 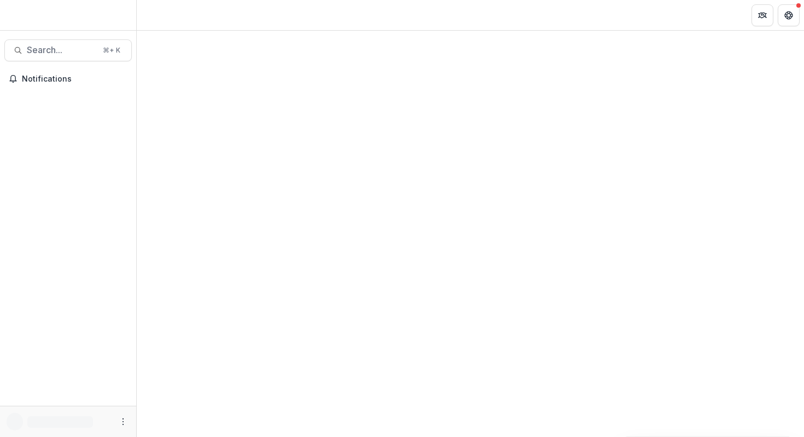 I want to click on button: Partners, so click(x=763, y=15).